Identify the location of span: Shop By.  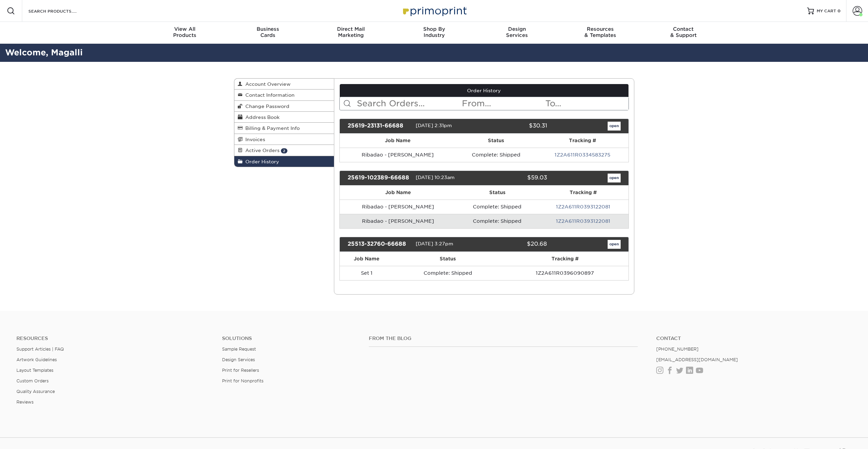
(434, 29).